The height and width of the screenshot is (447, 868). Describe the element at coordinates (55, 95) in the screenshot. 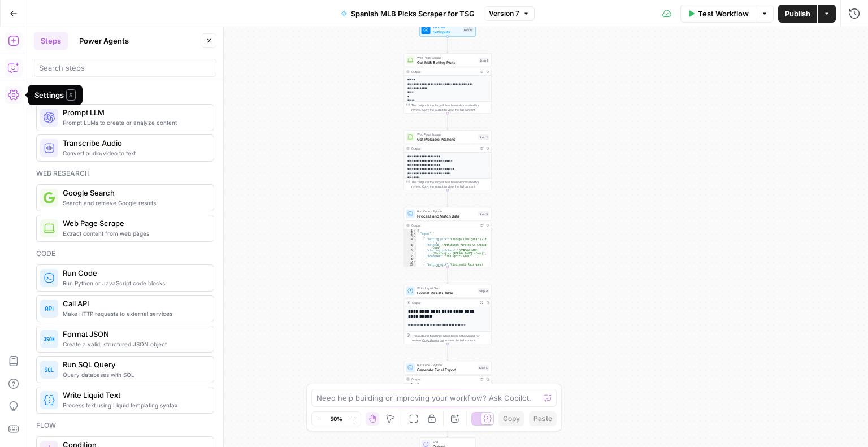

I see `div: Settings` at that location.